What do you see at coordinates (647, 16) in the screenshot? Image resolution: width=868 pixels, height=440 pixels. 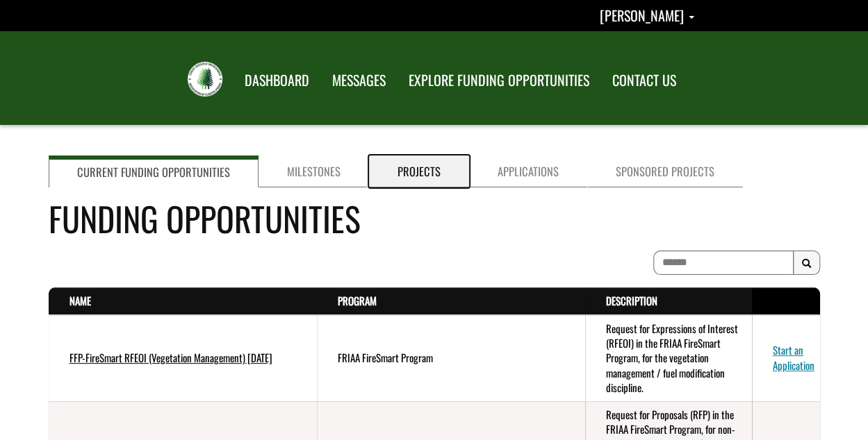 I see `a: Sithara Fernando` at bounding box center [647, 16].